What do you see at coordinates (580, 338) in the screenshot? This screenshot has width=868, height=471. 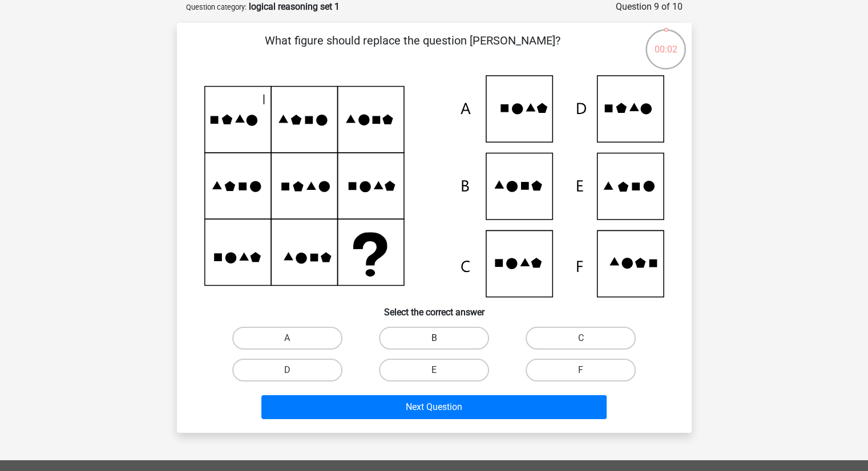 I see `label: C` at bounding box center [580, 338].